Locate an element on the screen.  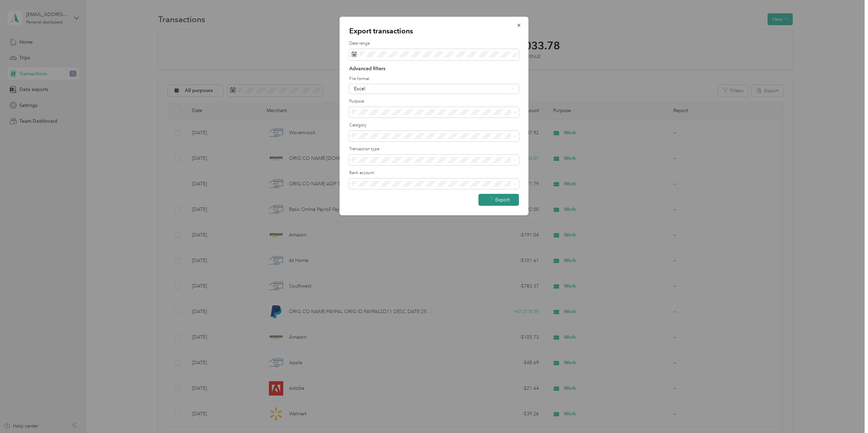
label: File format is located at coordinates (434, 79).